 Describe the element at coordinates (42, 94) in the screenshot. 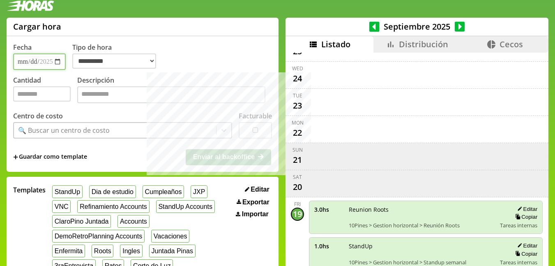

I see `input: Cantidad` at that location.